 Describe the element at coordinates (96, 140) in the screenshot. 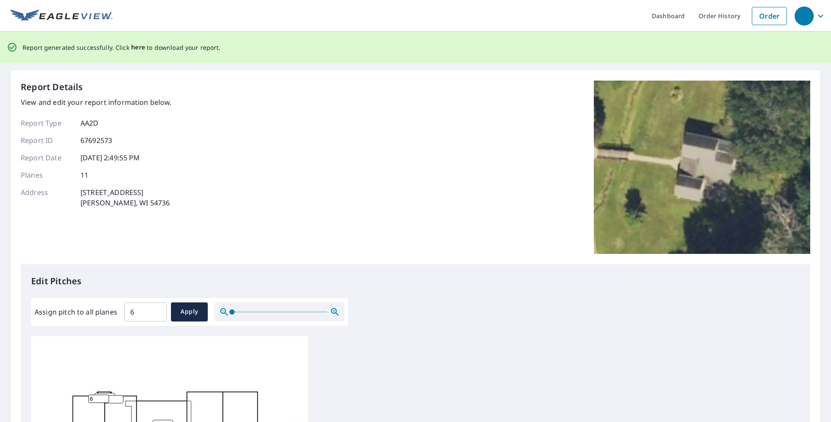

I see `p: 67692573` at that location.